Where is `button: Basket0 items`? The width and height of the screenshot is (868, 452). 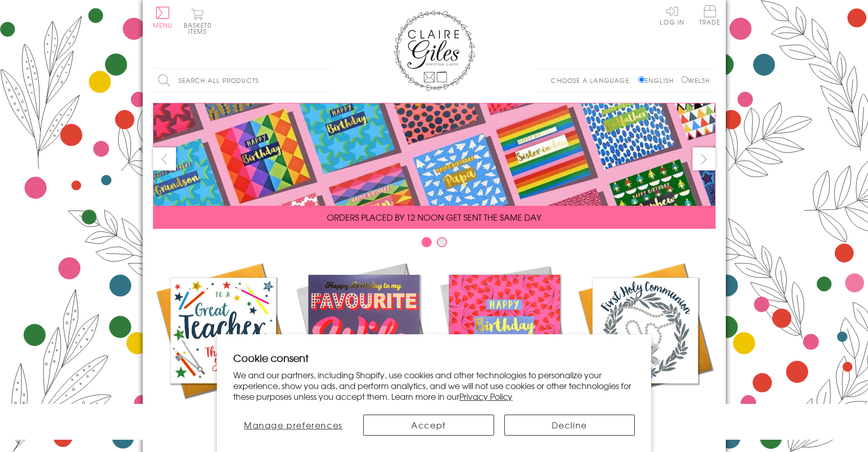
button: Basket0 items is located at coordinates (197, 21).